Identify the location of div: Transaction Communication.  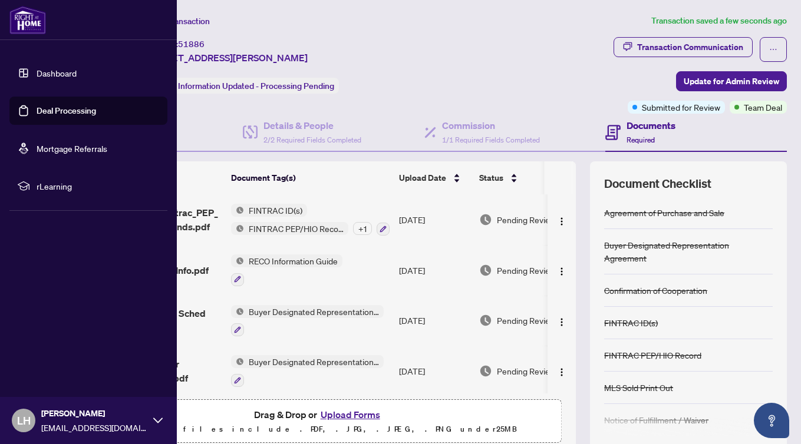
(690, 47).